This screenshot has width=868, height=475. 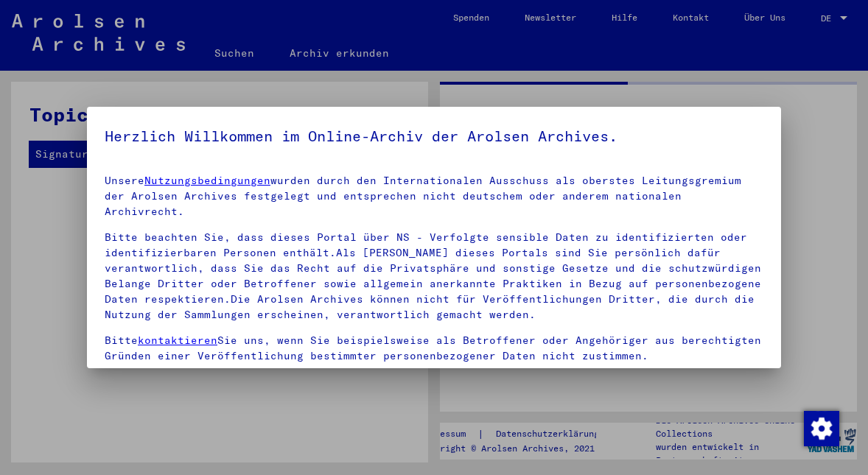 What do you see at coordinates (822, 429) in the screenshot?
I see `img: Zustimmung ändern` at bounding box center [822, 429].